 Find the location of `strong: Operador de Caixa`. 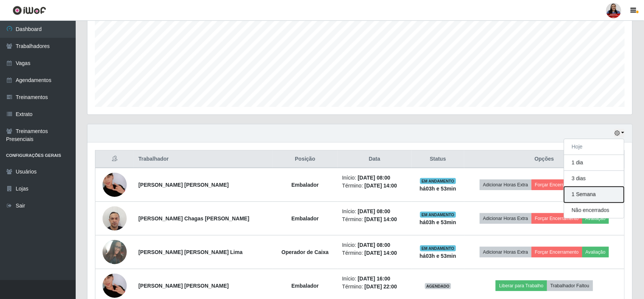

strong: Operador de Caixa is located at coordinates (305, 252).